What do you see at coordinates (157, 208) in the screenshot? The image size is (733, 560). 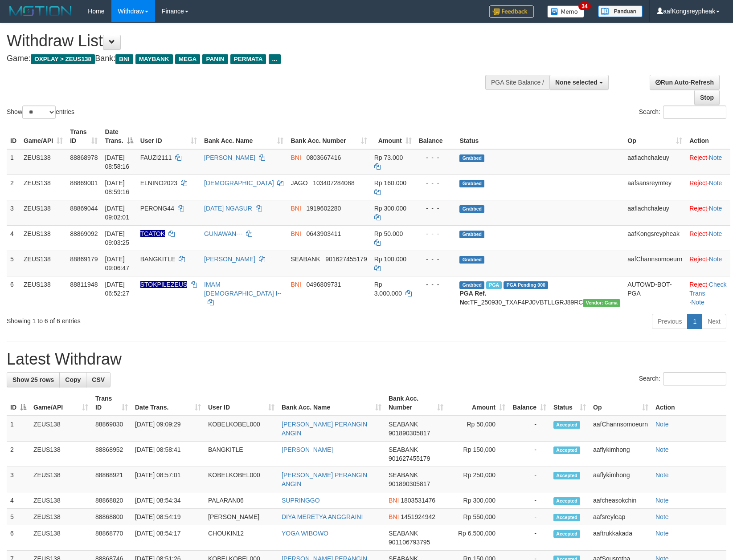 I see `span: PERONG44` at bounding box center [157, 208].